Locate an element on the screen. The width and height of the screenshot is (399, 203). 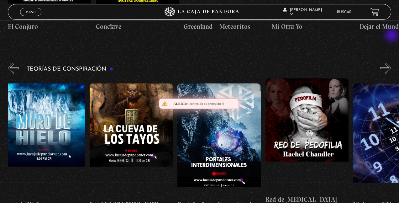
h4: Greenland – Meteoritos is located at coordinates (225, 27).